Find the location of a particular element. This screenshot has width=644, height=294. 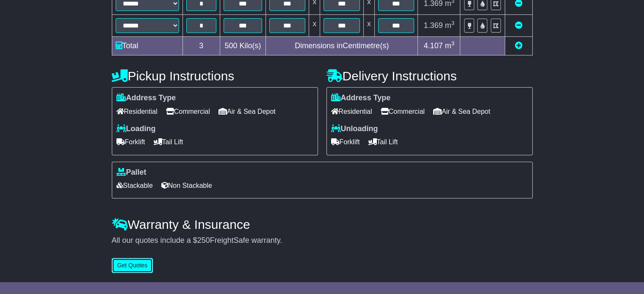

button: Get Quotes is located at coordinates (132, 265).